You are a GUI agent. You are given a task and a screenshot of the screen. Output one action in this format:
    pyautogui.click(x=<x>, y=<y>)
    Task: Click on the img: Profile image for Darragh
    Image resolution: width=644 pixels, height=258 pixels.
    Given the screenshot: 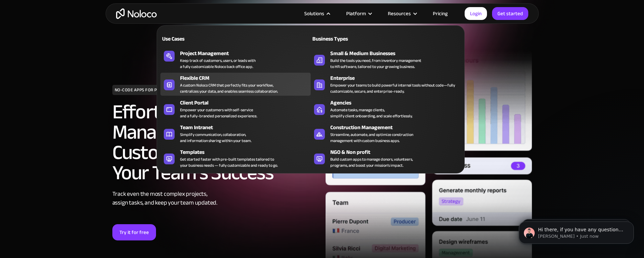 What is the action you would take?
    pyautogui.click(x=21, y=26)
    